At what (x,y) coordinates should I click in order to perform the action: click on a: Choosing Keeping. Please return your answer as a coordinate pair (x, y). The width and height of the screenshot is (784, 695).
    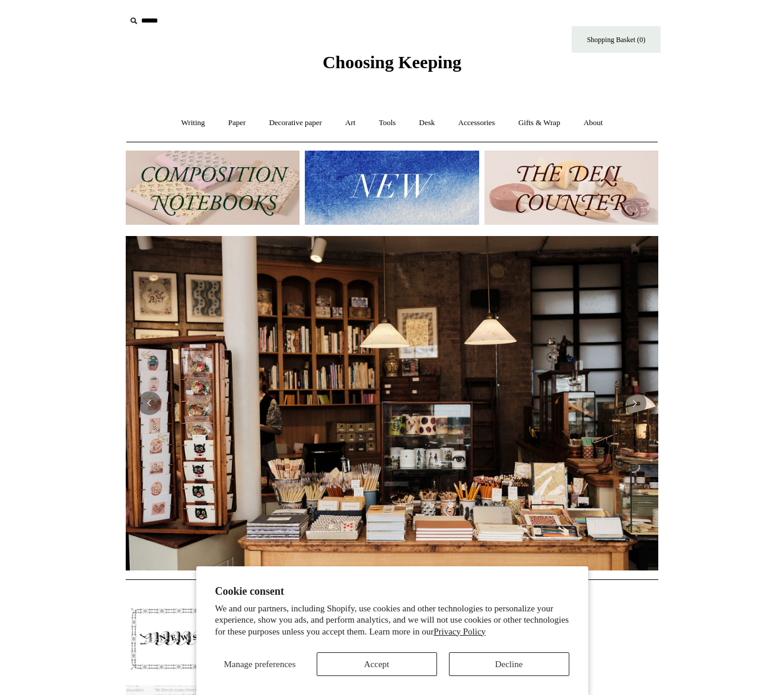
    Looking at the image, I should click on (392, 66).